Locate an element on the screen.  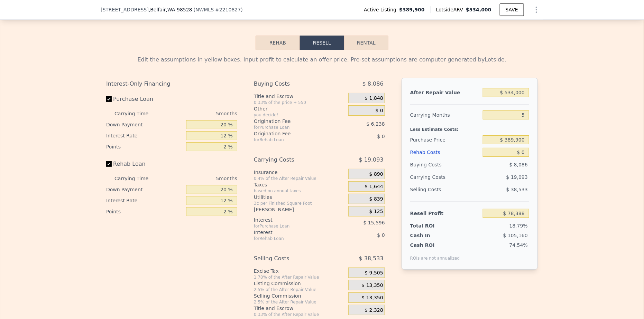
span: $ 125 is located at coordinates (376, 212).